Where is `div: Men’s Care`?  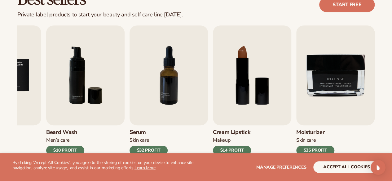
div: Men’s Care is located at coordinates (65, 140).